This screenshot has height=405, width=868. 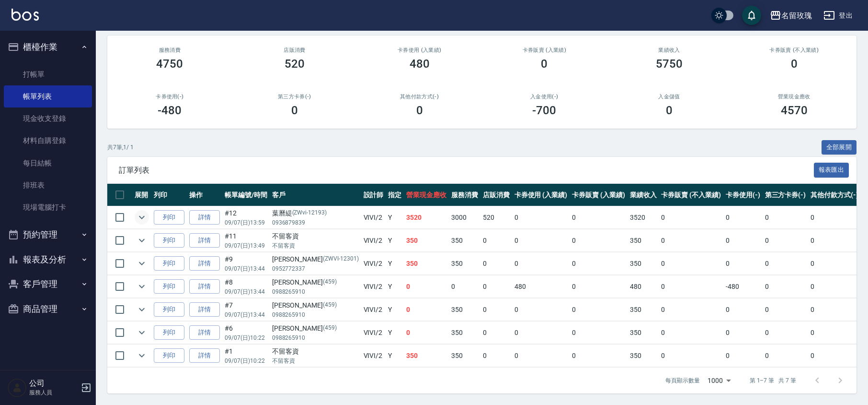 What do you see at coordinates (48, 119) in the screenshot?
I see `a: 現金收支登錄` at bounding box center [48, 119].